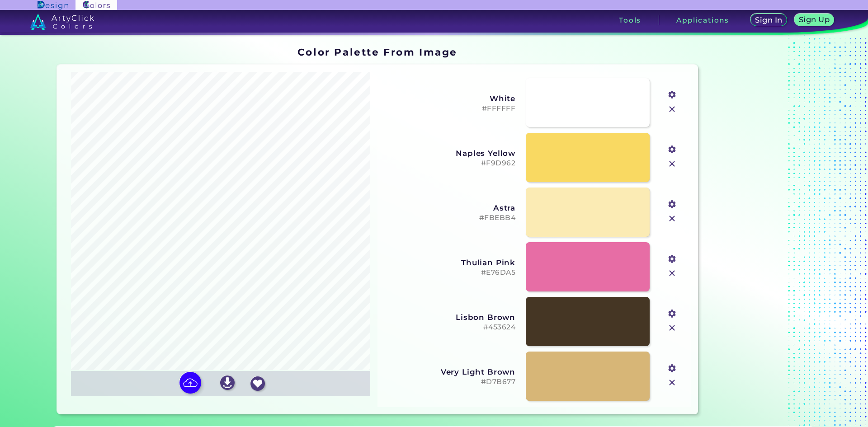  Describe the element at coordinates (450, 372) in the screenshot. I see `h3: Very Light Brown` at that location.